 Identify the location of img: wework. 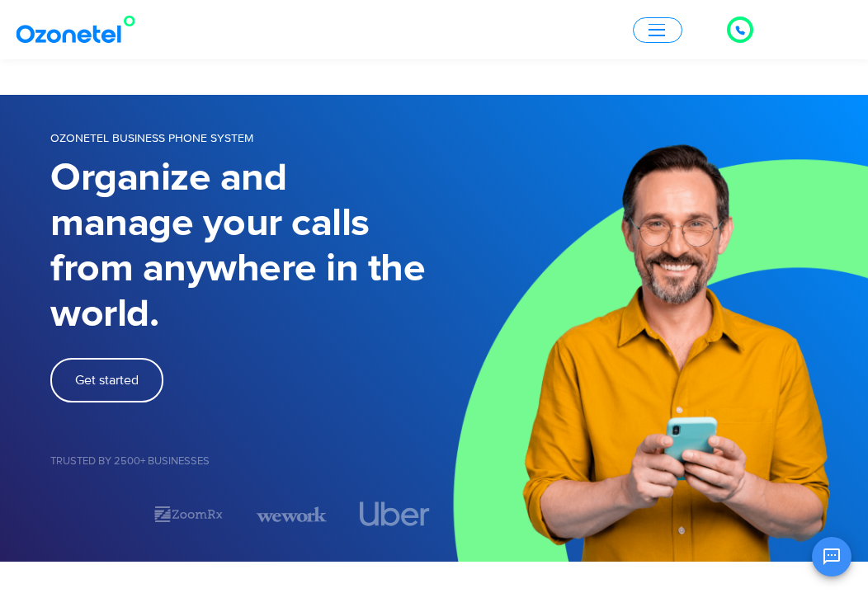
(291, 514).